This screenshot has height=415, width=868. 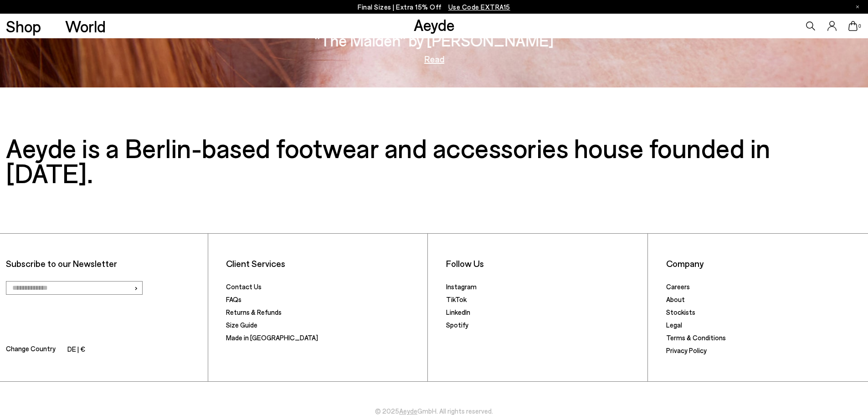 I want to click on a: Stockists, so click(x=681, y=312).